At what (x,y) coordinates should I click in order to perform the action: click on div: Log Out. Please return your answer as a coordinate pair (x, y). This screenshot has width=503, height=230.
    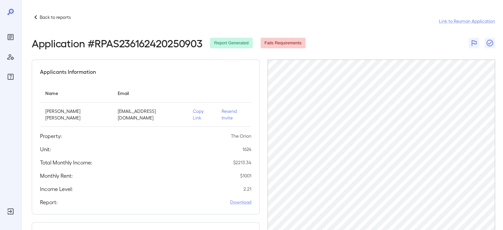
    Looking at the image, I should click on (11, 211).